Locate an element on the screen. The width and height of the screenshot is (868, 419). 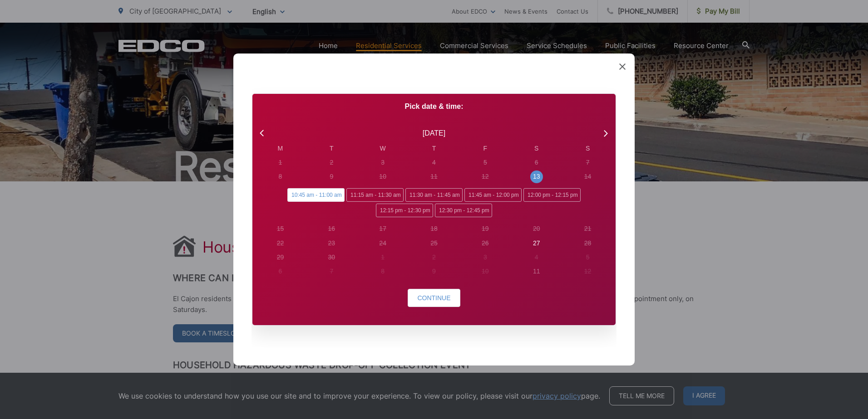
span: 10:45 am - 11:00 am is located at coordinates (316, 195).